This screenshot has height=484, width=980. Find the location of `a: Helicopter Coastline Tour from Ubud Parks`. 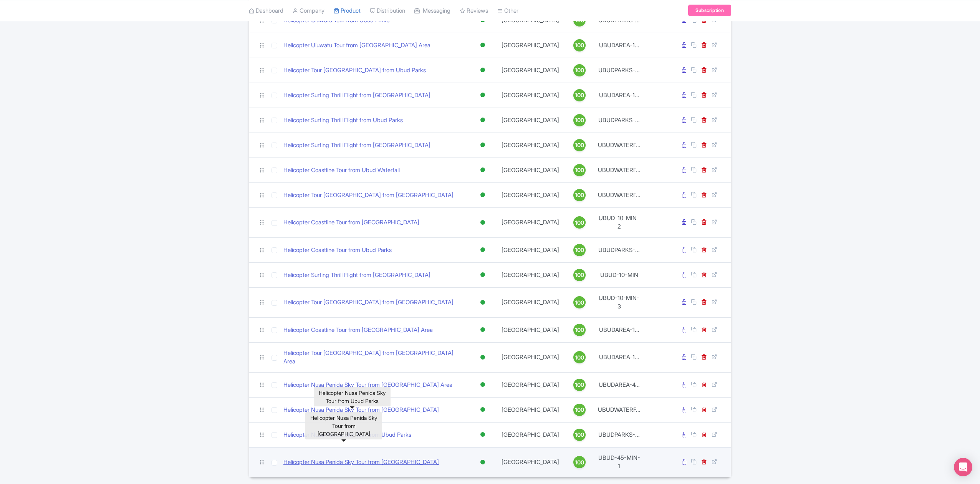

a: Helicopter Coastline Tour from Ubud Parks is located at coordinates (338, 249).